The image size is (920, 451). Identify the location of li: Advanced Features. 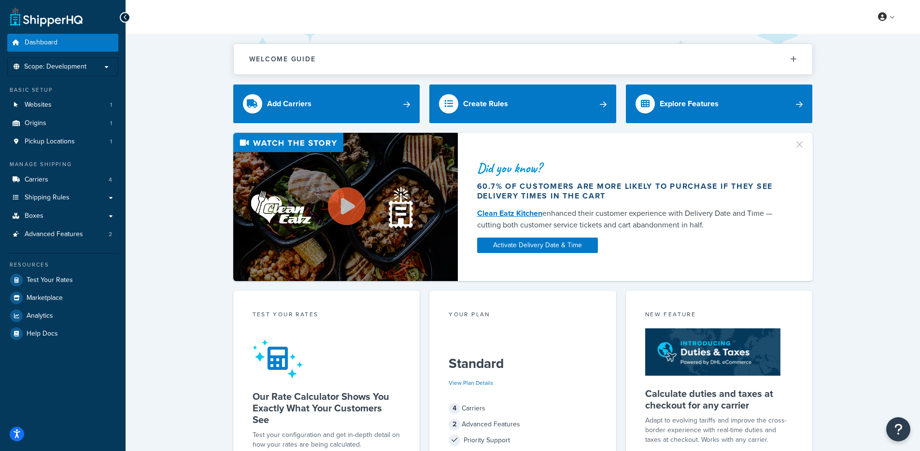
(63, 234).